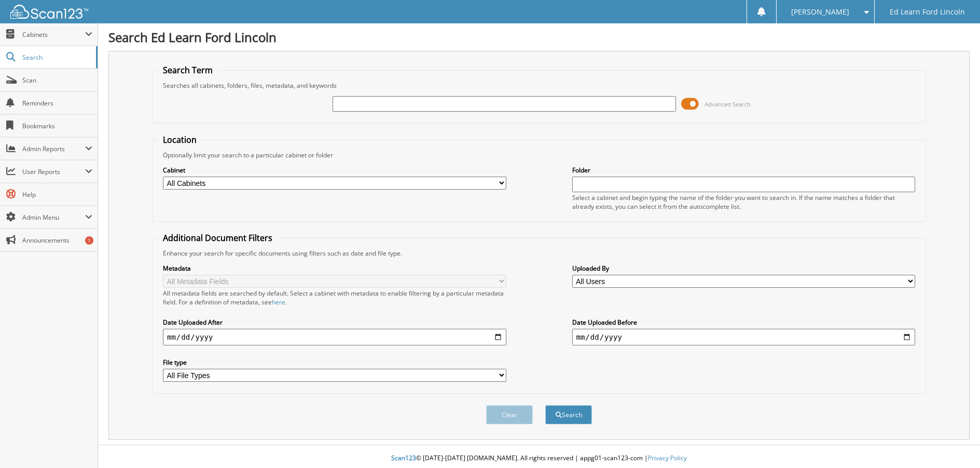 This screenshot has width=980, height=468. I want to click on div: 1, so click(89, 240).